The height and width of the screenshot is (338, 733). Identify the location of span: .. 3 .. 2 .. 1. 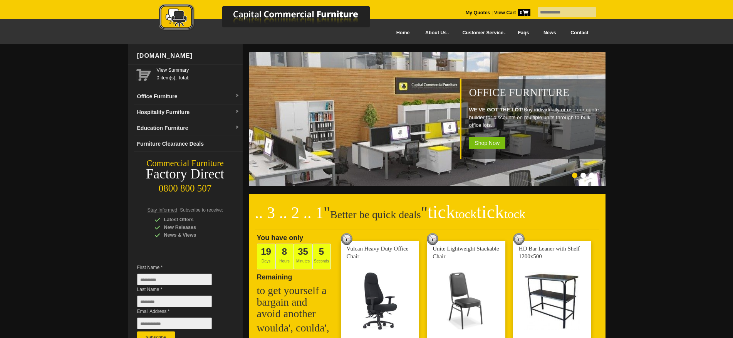
(289, 213).